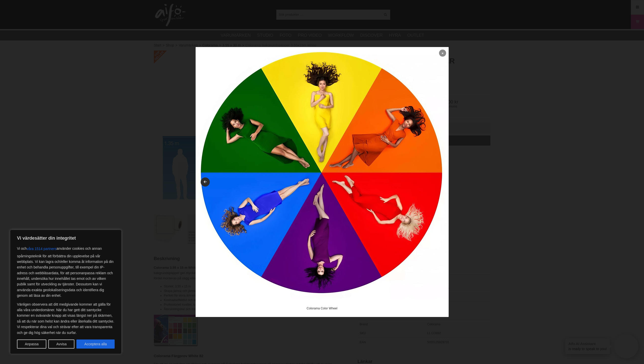 Image resolution: width=644 pixels, height=364 pixels. I want to click on p: Vi värdesätter din integritet, so click(66, 238).